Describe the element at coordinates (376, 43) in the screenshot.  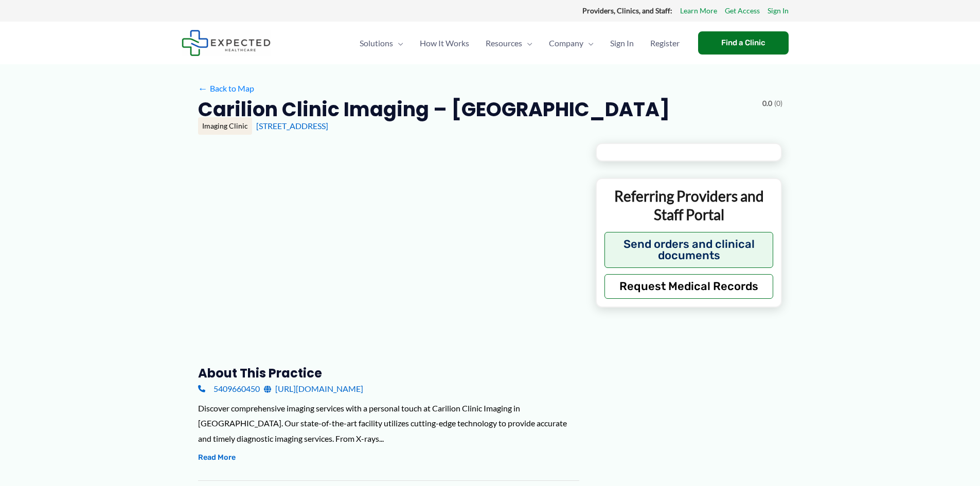
I see `span: Solutions` at that location.